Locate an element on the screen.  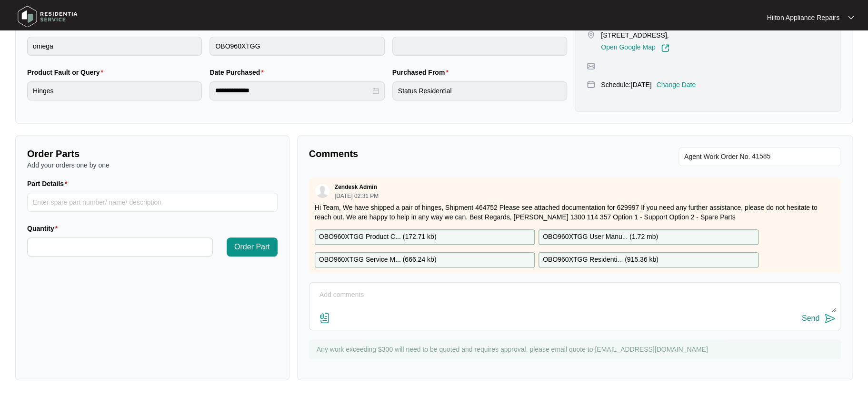
span: Order Part is located at coordinates (252, 247).